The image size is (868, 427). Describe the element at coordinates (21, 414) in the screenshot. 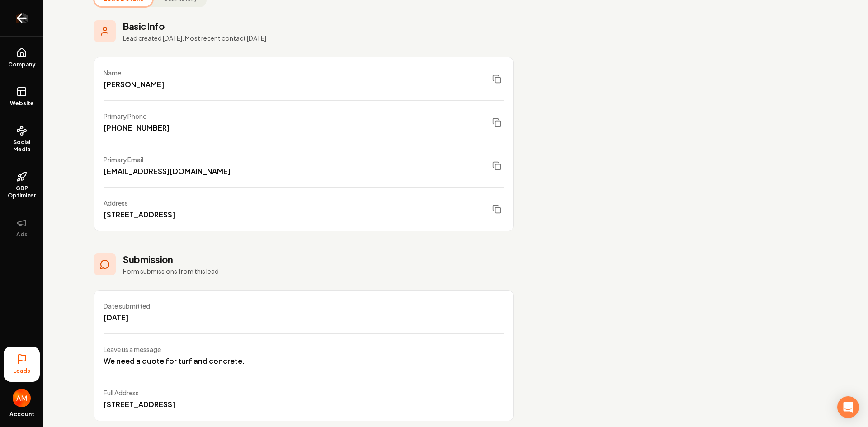

I see `span: Account` at that location.